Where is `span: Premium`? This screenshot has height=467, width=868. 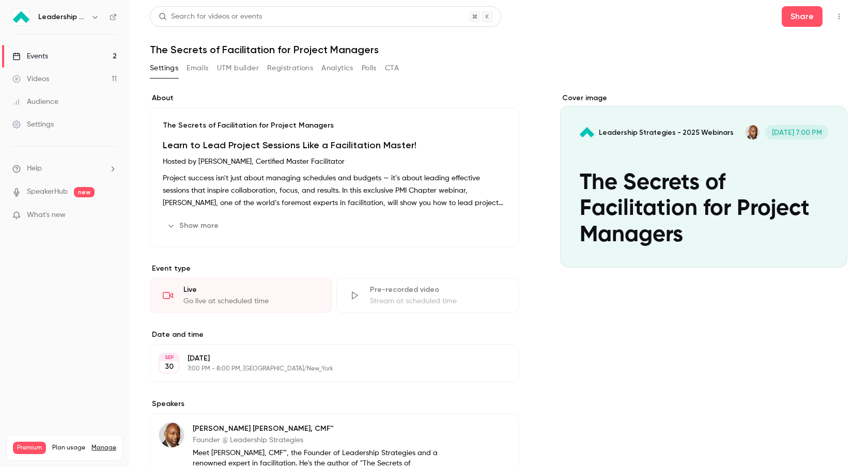 span: Premium is located at coordinates (30, 448).